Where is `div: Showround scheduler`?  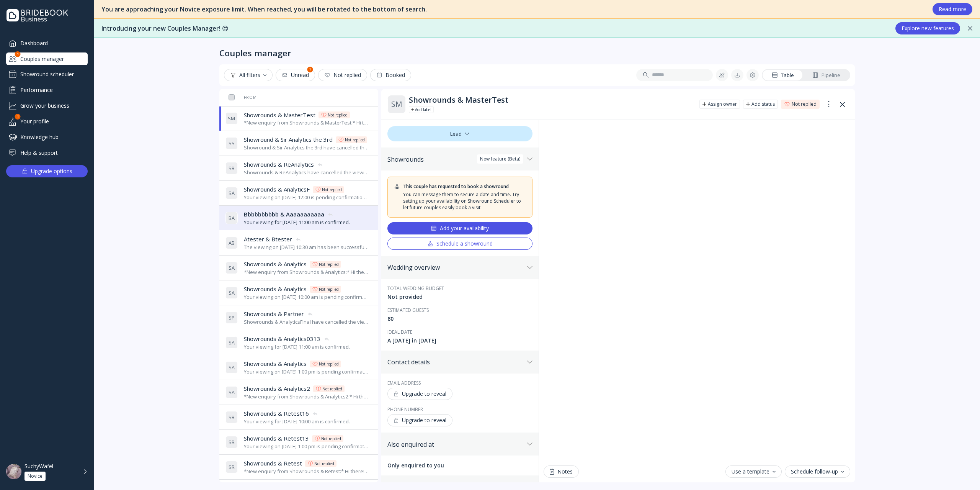 div: Showround scheduler is located at coordinates (47, 74).